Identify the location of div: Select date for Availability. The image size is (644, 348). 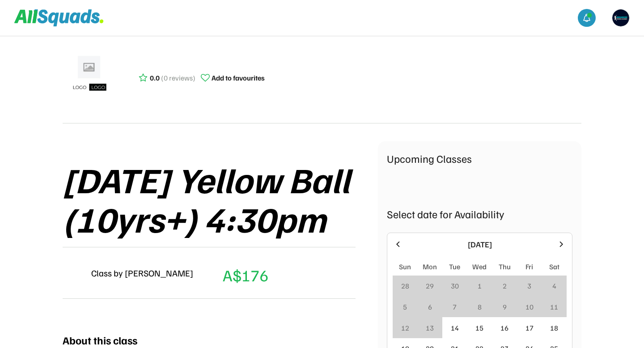
(479, 214).